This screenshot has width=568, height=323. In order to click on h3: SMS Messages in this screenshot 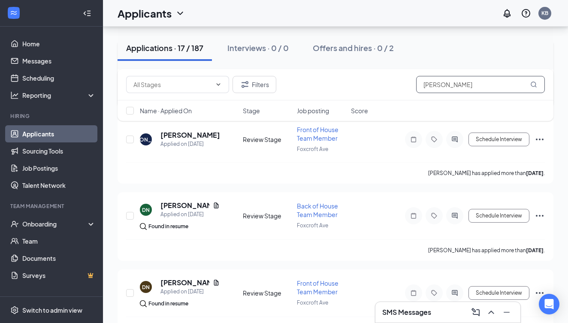, I will do `click(407, 312)`.